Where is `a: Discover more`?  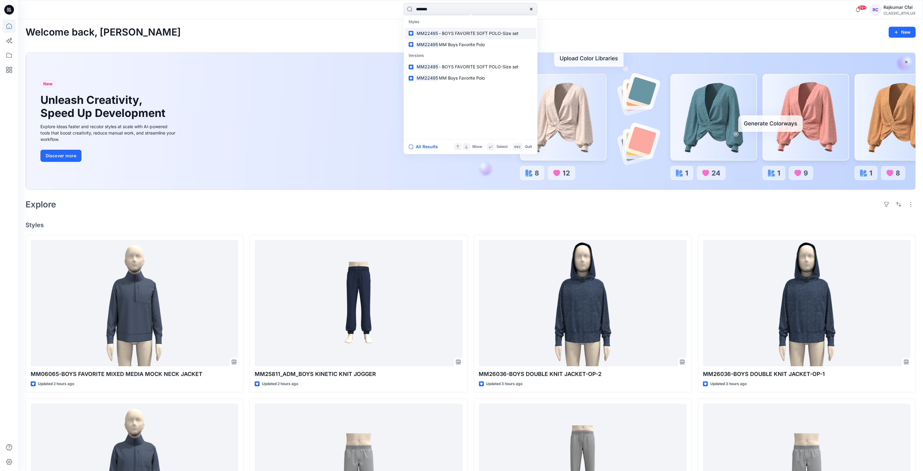 a: Discover more is located at coordinates (109, 156).